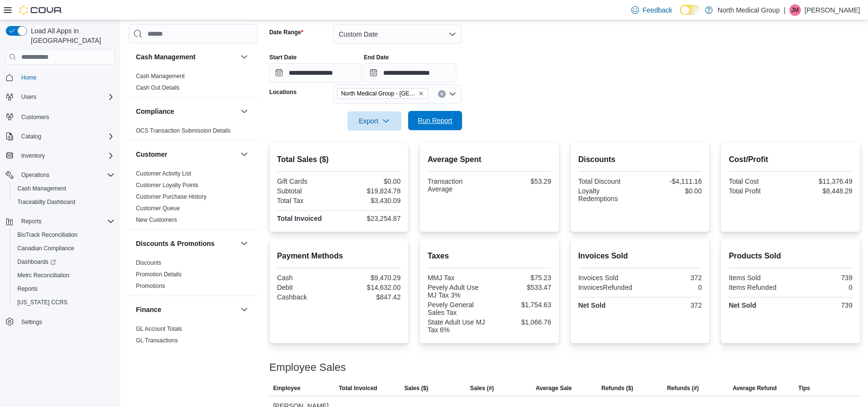  What do you see at coordinates (608, 181) in the screenshot?
I see `div: Total Discount` at bounding box center [608, 181].